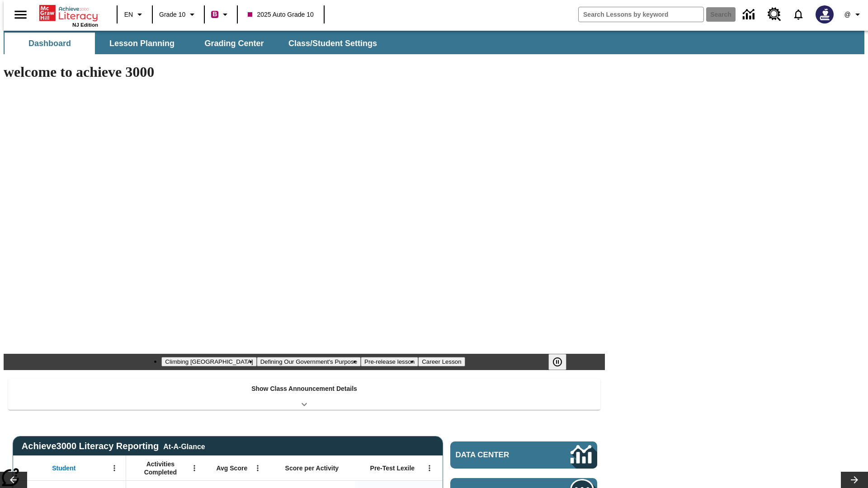 The image size is (868, 488). I want to click on span: Class/Student Settings, so click(333, 44).